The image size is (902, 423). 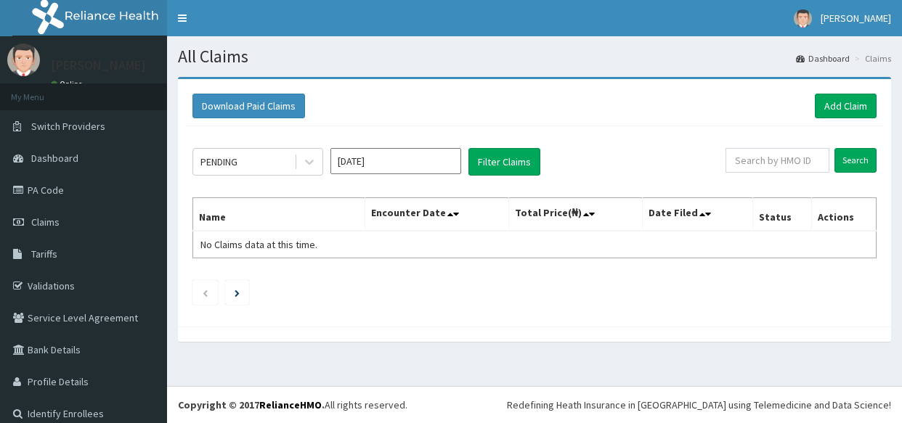 I want to click on strong: Copyright © 2017 ., so click(x=251, y=405).